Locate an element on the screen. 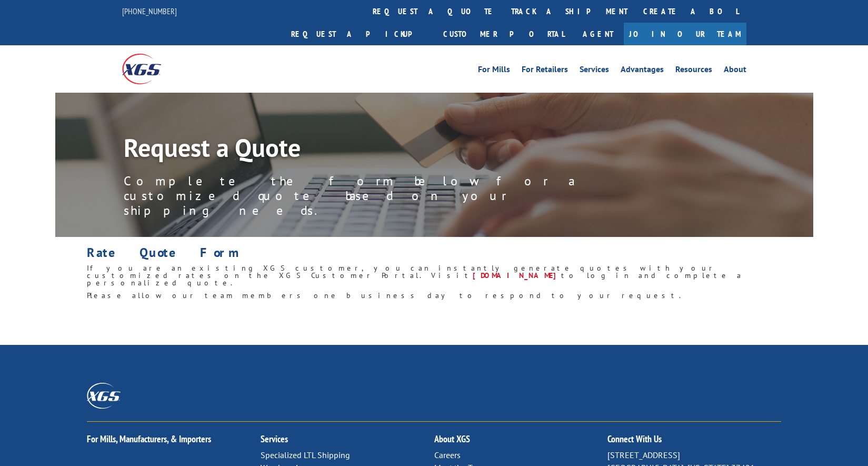  a: Specialized LTL Shipping is located at coordinates (305, 455).